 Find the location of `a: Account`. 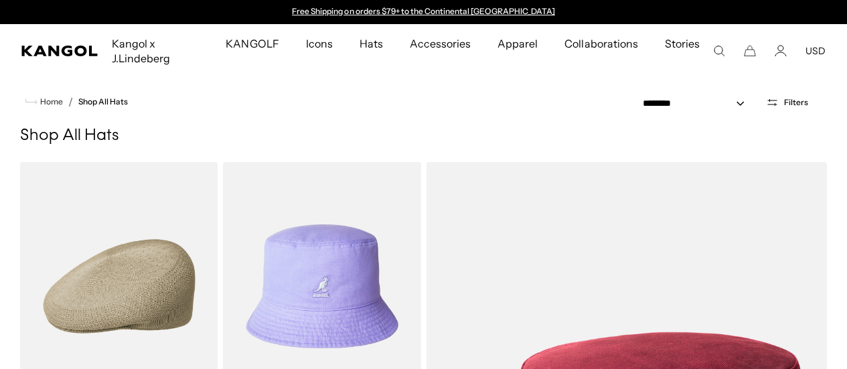

a: Account is located at coordinates (781, 51).